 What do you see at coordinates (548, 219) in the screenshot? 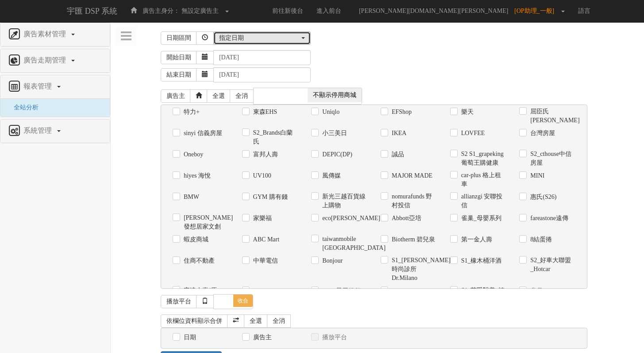
I see `label: fareastone遠傳` at bounding box center [548, 219].